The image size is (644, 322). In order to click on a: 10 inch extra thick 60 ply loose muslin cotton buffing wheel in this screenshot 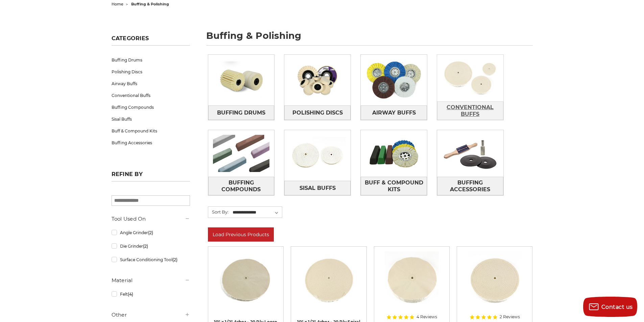, I will do `click(412, 284)`.